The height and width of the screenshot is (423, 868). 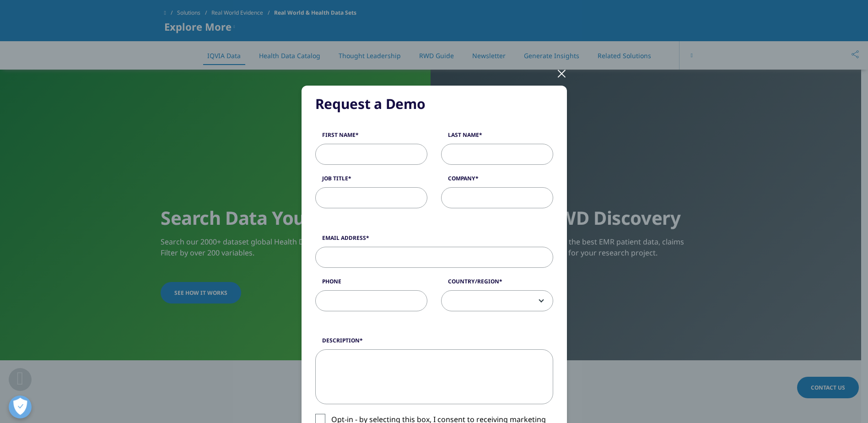 I want to click on label: First Name, so click(x=371, y=137).